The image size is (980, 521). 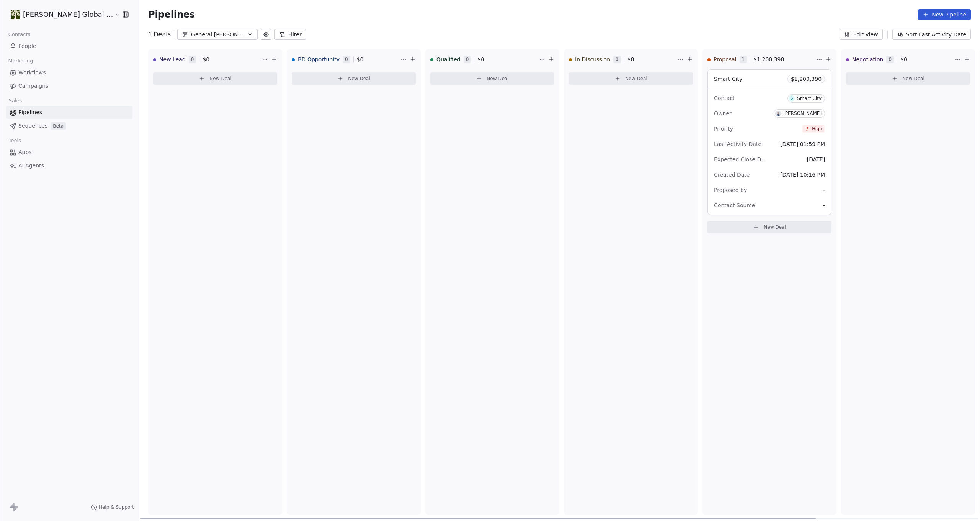 What do you see at coordinates (861, 34) in the screenshot?
I see `button: Edit View` at bounding box center [861, 34].